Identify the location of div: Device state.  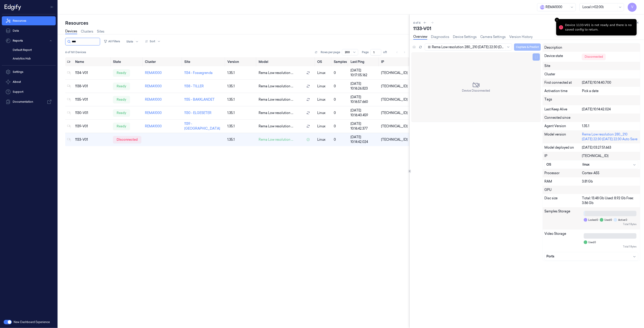
(563, 57).